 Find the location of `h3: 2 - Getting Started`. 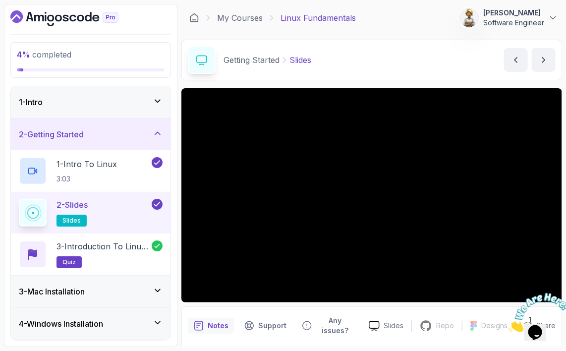

h3: 2 - Getting Started is located at coordinates (51, 134).